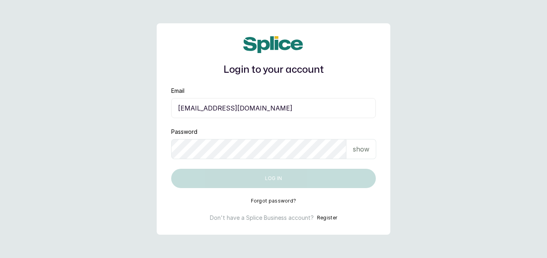 This screenshot has height=258, width=547. I want to click on label: Email, so click(178, 91).